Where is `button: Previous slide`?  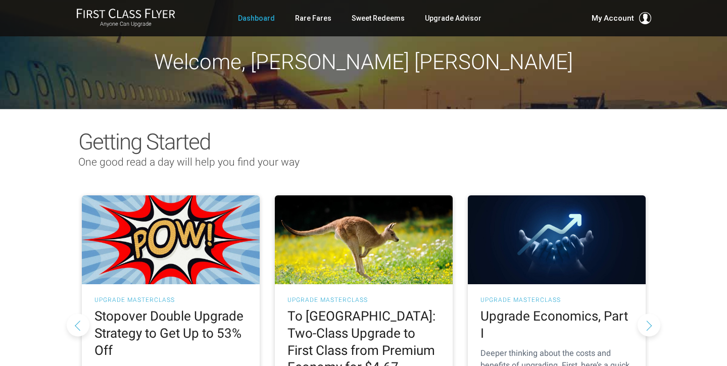
button: Previous slide is located at coordinates (78, 325).